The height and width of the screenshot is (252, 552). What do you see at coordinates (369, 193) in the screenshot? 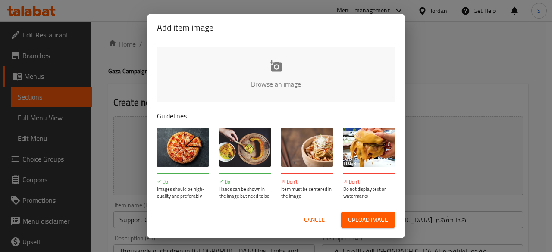
I see `p: Do not display text or watermarks` at bounding box center [369, 193].